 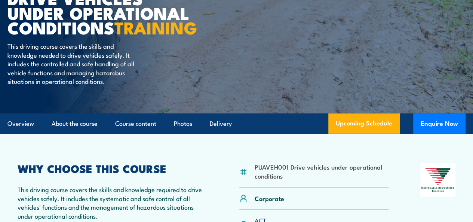 I want to click on h2: WHY CHOOSE THIS COURSE, so click(x=113, y=168).